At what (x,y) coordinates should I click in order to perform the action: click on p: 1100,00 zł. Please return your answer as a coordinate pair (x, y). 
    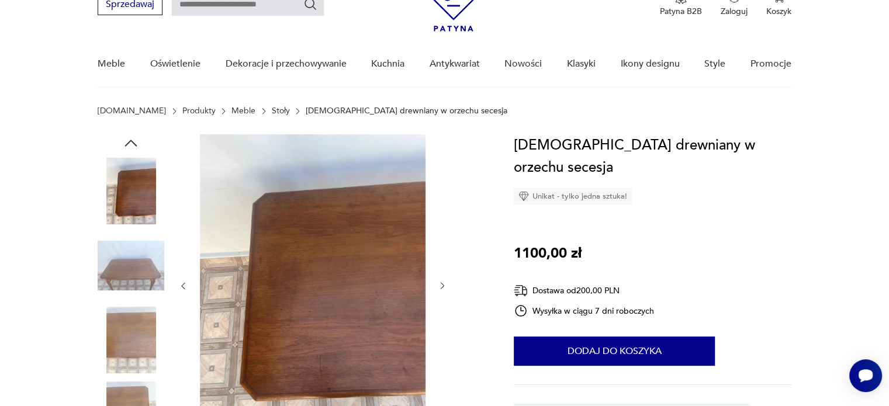
    Looking at the image, I should click on (548, 254).